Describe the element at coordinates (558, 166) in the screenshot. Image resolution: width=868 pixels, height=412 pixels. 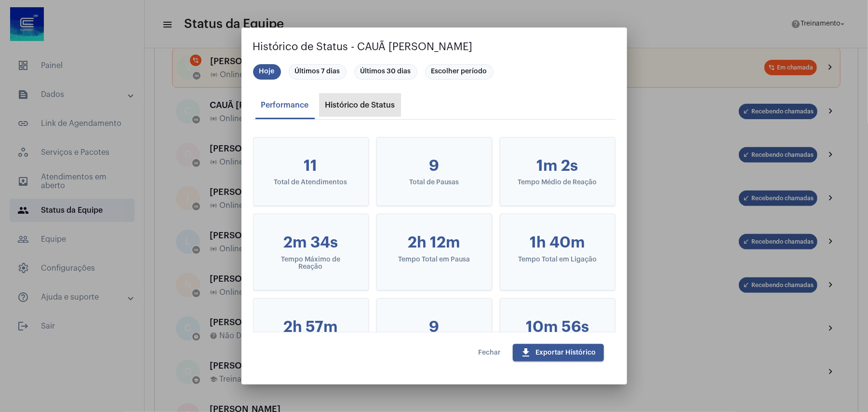
I see `div: 1m 2s` at that location.